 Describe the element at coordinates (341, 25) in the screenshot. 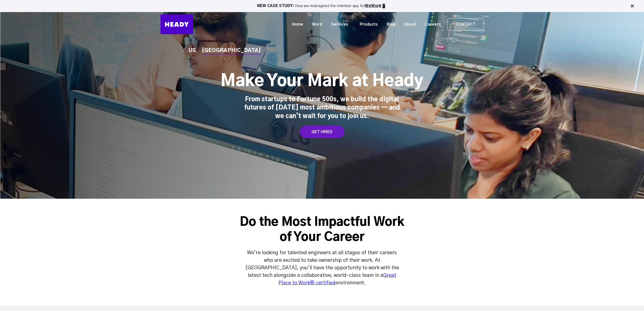

I see `div: Navigation Menu` at that location.